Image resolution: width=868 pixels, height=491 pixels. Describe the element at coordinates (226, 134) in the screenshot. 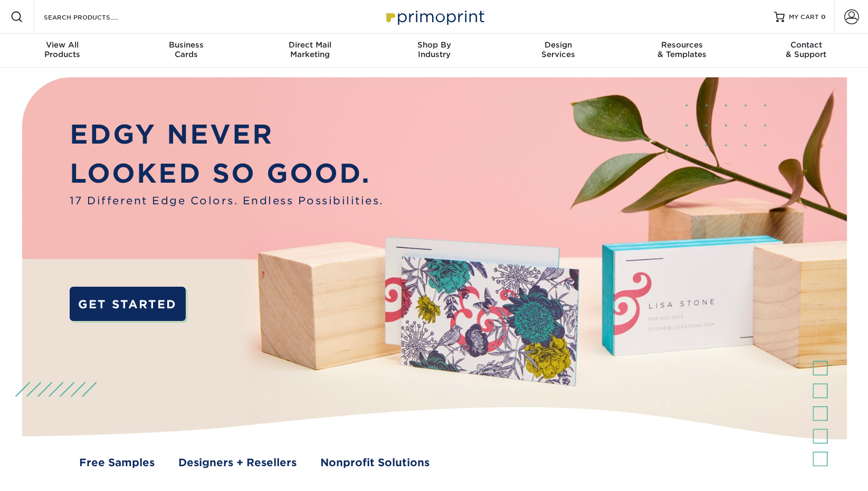

I see `p: EDGY NEVER` at that location.